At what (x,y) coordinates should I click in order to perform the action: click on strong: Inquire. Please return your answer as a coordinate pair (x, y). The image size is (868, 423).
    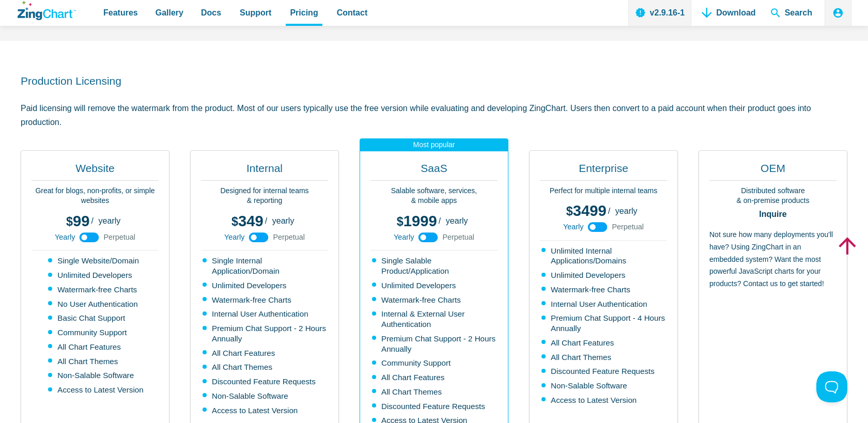
    Looking at the image, I should click on (773, 215).